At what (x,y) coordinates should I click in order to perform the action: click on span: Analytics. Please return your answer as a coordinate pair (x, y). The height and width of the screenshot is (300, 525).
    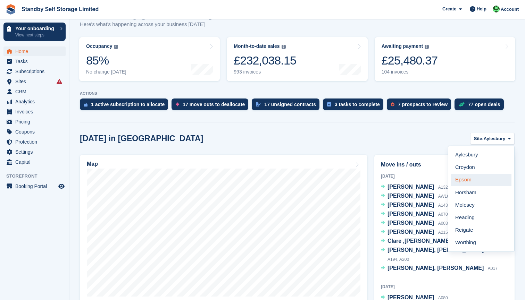
    Looking at the image, I should click on (36, 102).